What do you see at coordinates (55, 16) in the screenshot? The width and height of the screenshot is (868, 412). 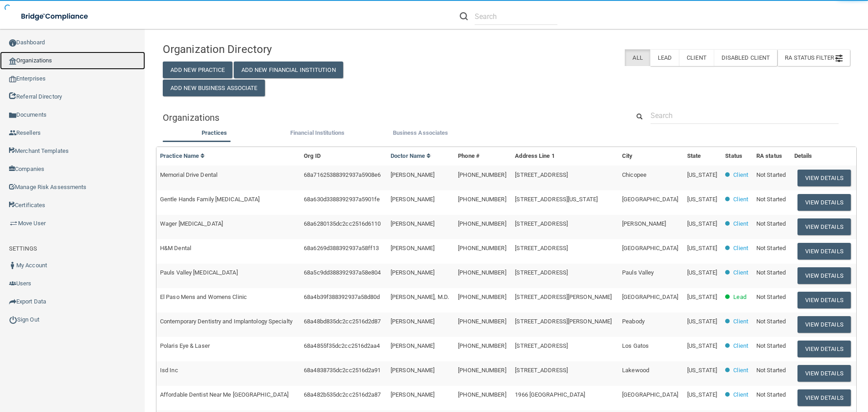 I see `img: bridge_compliance_login_screen.278c3ca4.svg` at bounding box center [55, 16].